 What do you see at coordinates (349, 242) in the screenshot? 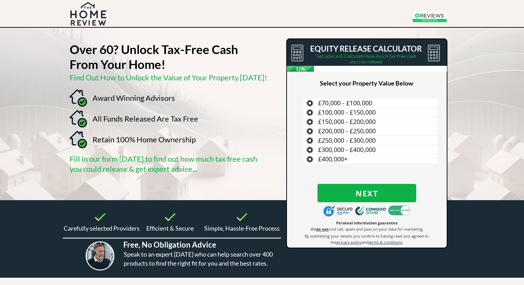
I see `span: privacy policy` at bounding box center [349, 242].